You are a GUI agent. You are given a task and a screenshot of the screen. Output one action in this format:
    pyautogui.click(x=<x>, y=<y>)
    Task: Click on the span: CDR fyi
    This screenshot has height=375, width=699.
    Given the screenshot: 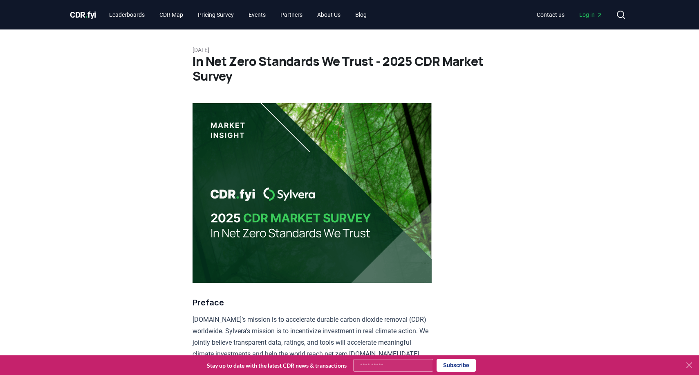 What is the action you would take?
    pyautogui.click(x=83, y=15)
    